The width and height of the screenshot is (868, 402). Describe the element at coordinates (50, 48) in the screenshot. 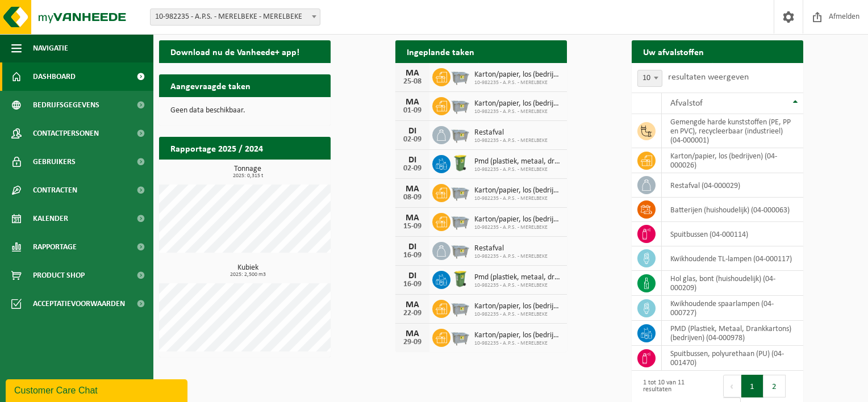

I see `span: Navigatie` at that location.